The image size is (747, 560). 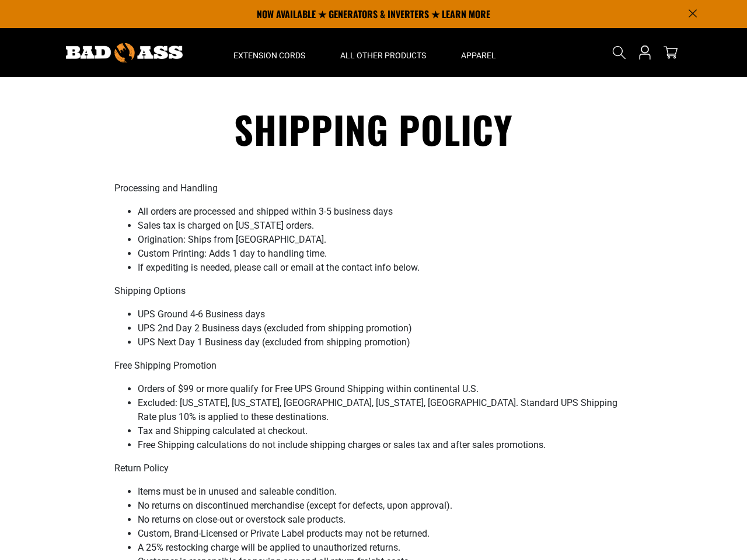 What do you see at coordinates (619, 52) in the screenshot?
I see `summary: Search` at bounding box center [619, 52].